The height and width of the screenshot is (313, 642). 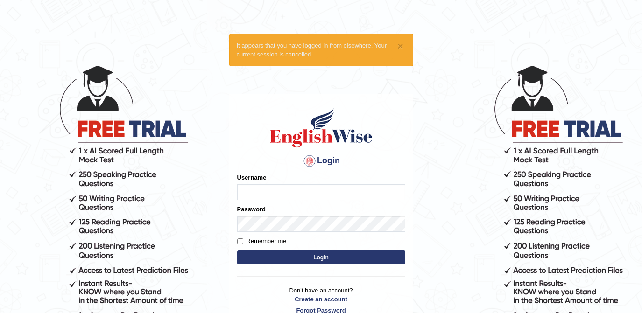 What do you see at coordinates (321, 258) in the screenshot?
I see `button: Login` at bounding box center [321, 258].